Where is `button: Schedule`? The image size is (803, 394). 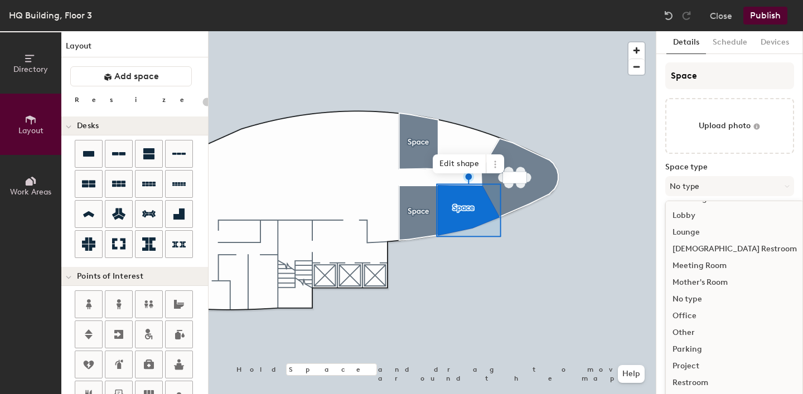 button: Schedule is located at coordinates (730, 42).